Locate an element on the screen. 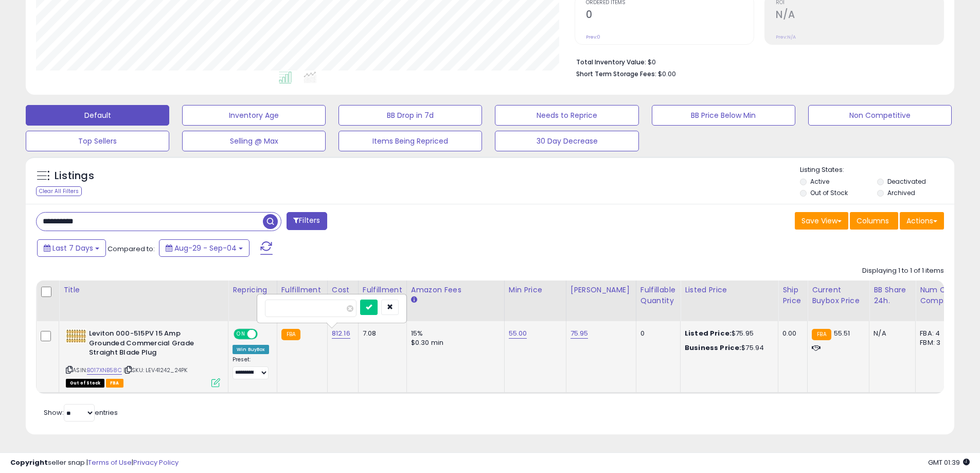 The height and width of the screenshot is (473, 980). small: Prev: 0 is located at coordinates (593, 37).